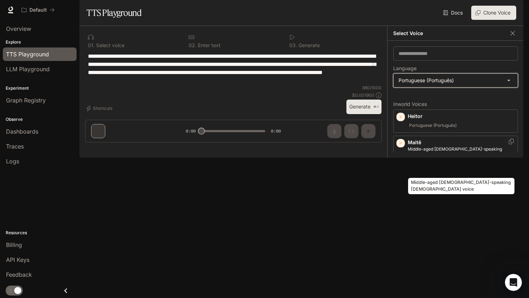  I want to click on p: Heitor, so click(462, 116).